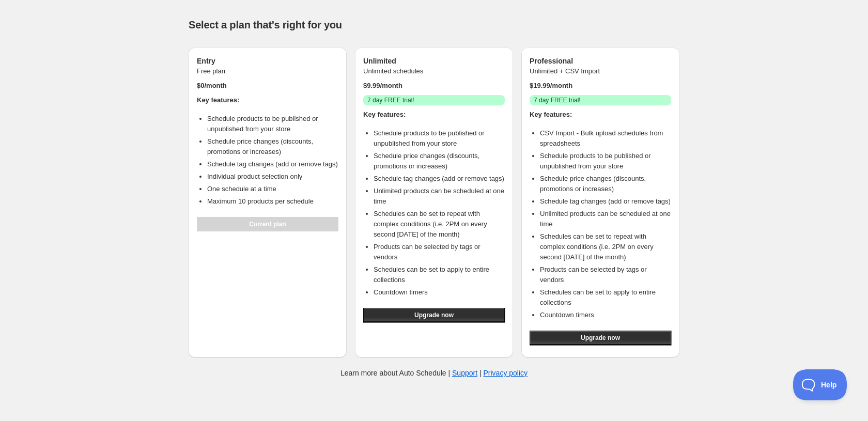 Image resolution: width=868 pixels, height=421 pixels. I want to click on p: $ 9.99 /month, so click(434, 86).